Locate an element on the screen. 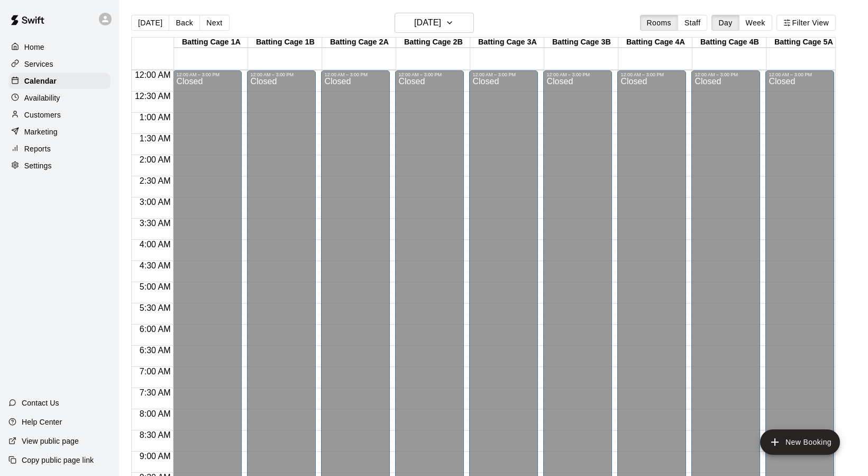 This screenshot has width=868, height=476. div: Batting Cage 2B is located at coordinates (433, 43).